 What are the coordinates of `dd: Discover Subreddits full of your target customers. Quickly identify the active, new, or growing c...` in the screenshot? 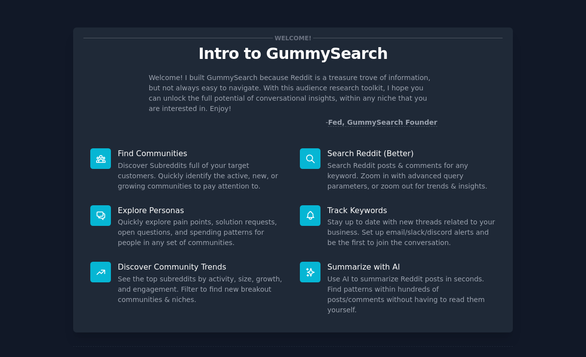 It's located at (202, 176).